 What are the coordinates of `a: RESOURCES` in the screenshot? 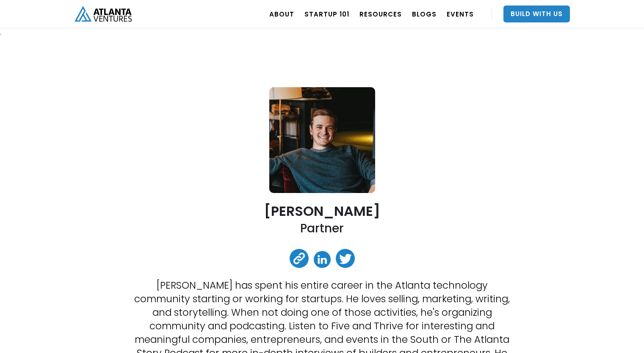 It's located at (381, 14).